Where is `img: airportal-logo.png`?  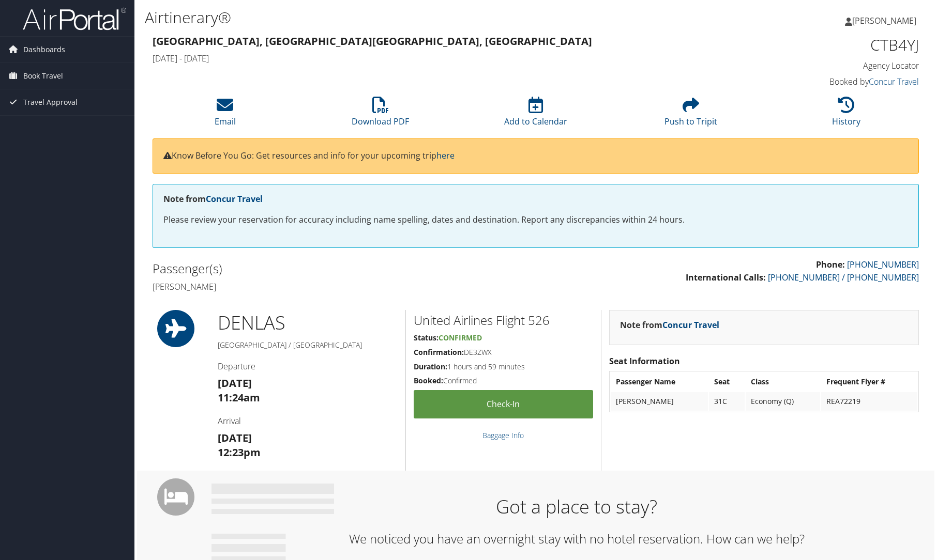 img: airportal-logo.png is located at coordinates (74, 19).